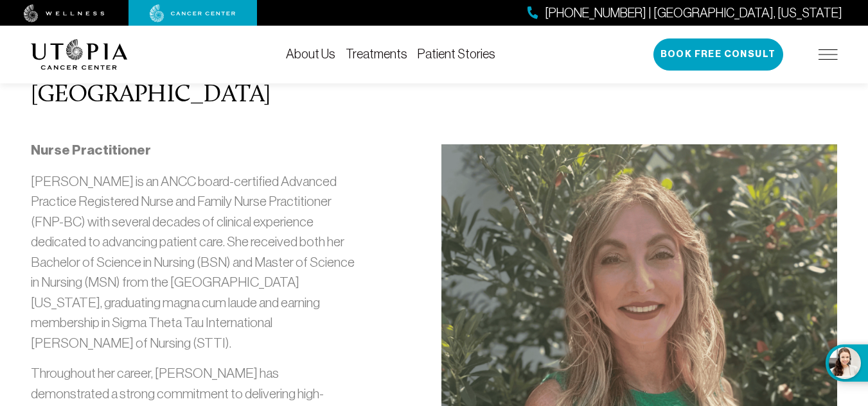 Image resolution: width=868 pixels, height=406 pixels. What do you see at coordinates (456, 54) in the screenshot?
I see `a: Patient Stories` at bounding box center [456, 54].